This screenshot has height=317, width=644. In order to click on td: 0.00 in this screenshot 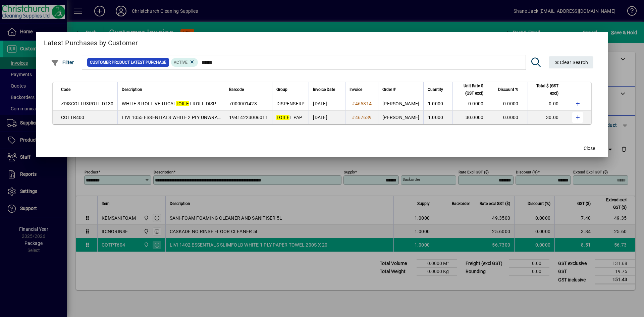, I will do `click(547, 104)`.